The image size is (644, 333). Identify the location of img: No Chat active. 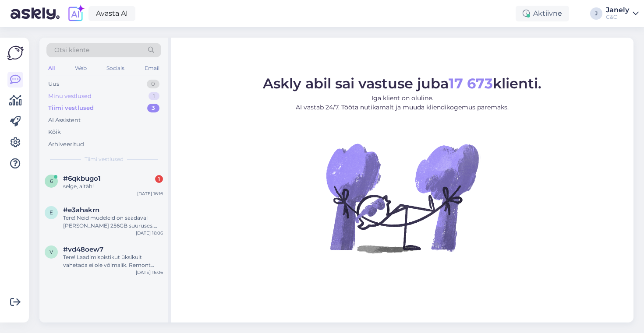
(402, 198).